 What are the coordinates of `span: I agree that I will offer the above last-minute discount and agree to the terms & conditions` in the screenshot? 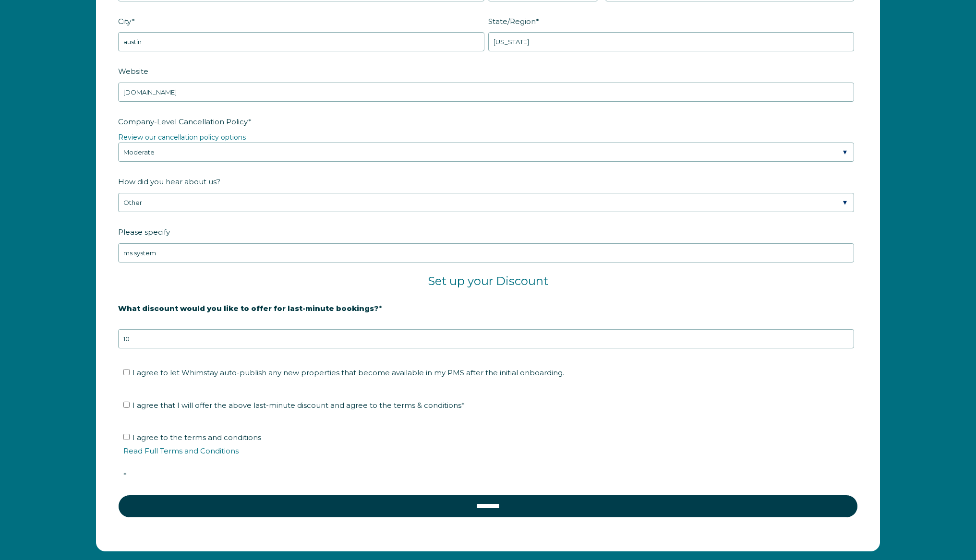 It's located at (299, 404).